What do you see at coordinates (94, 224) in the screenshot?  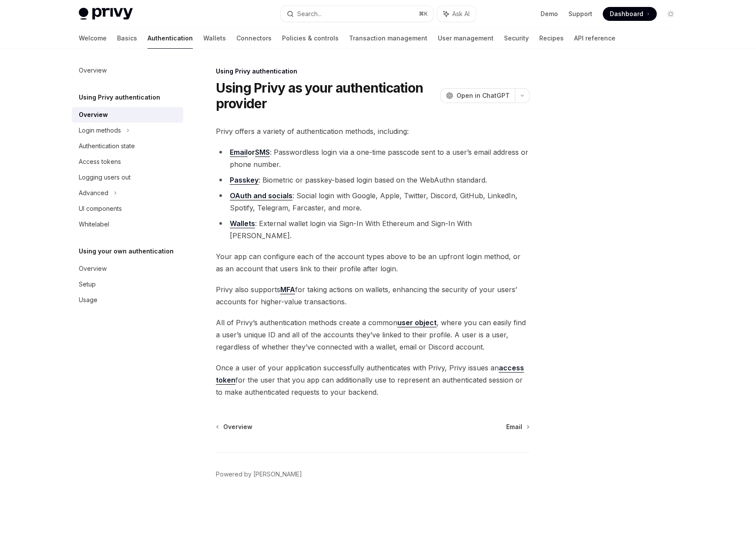 I see `div: Whitelabel` at bounding box center [94, 224].